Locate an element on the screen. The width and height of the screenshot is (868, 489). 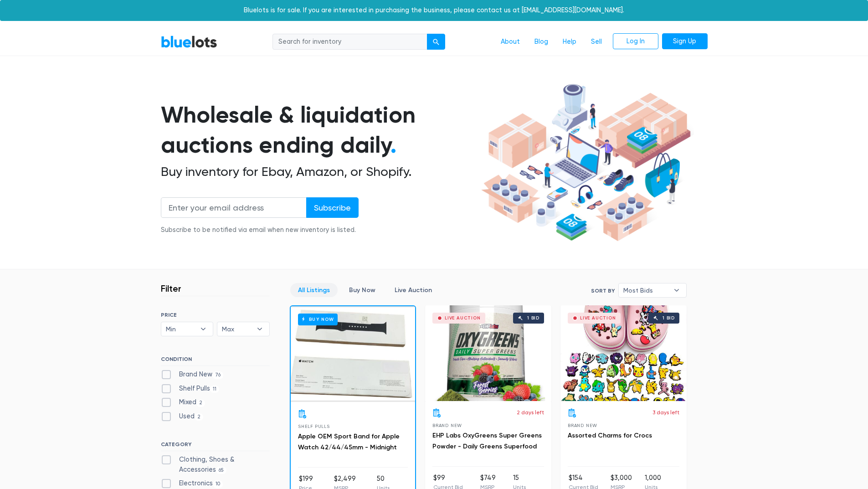
span: 65 is located at coordinates (221, 470).